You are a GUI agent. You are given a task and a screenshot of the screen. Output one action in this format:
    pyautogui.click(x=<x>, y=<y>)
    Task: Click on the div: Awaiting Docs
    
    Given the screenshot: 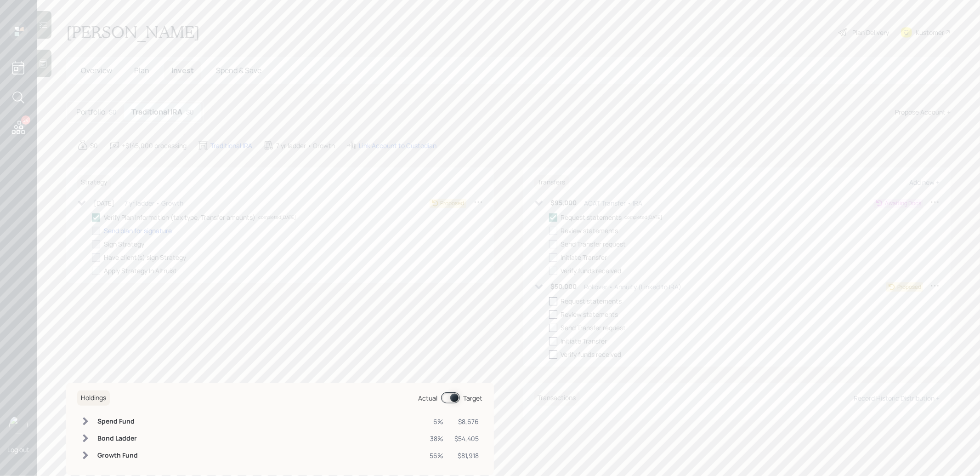 What is the action you would take?
    pyautogui.click(x=903, y=203)
    